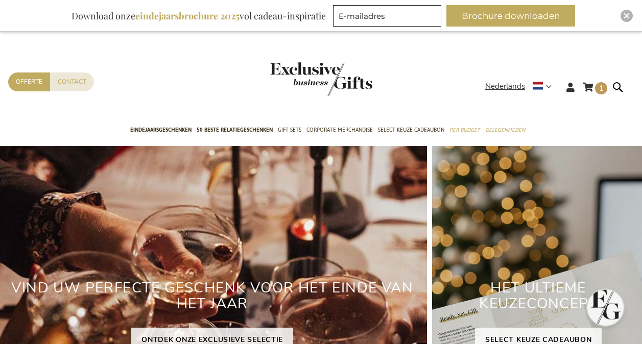  What do you see at coordinates (187, 16) in the screenshot?
I see `b: eindejaarsbrochure 2025` at bounding box center [187, 16].